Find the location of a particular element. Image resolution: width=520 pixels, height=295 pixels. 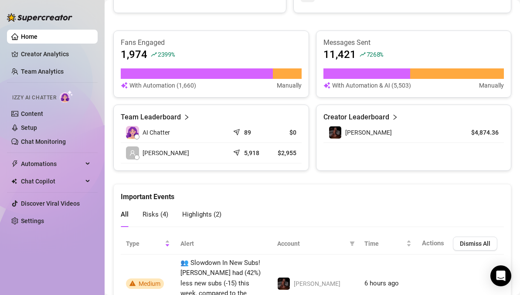

span: All is located at coordinates (125, 215).